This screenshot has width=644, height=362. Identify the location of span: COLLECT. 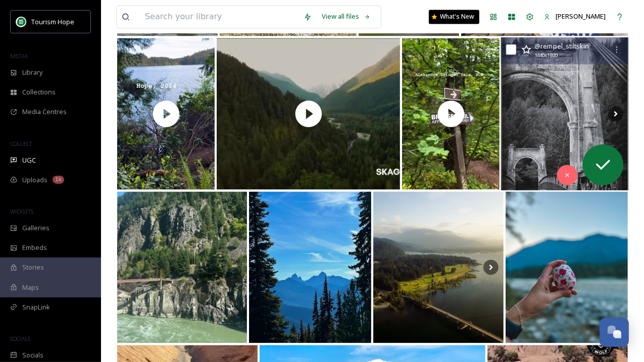
(21, 143).